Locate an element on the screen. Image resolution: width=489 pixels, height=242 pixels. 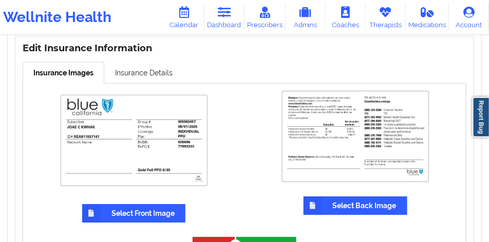
a: Admins is located at coordinates (305, 17).